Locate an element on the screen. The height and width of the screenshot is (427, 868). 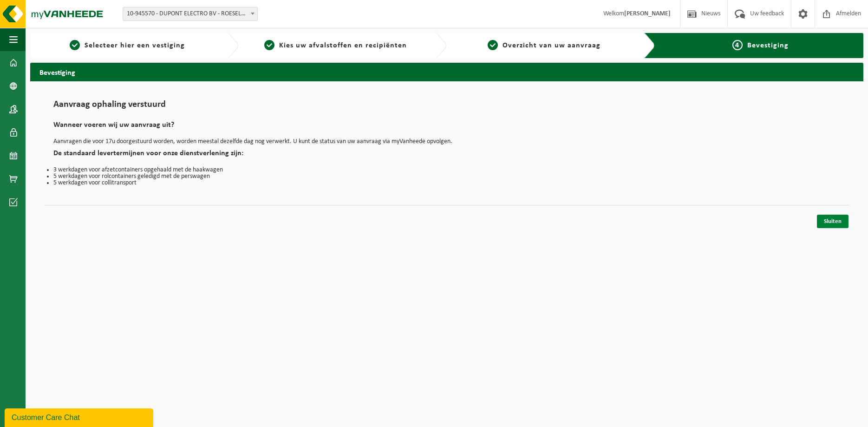
span: Overzicht van uw aanvraag is located at coordinates (551, 45).